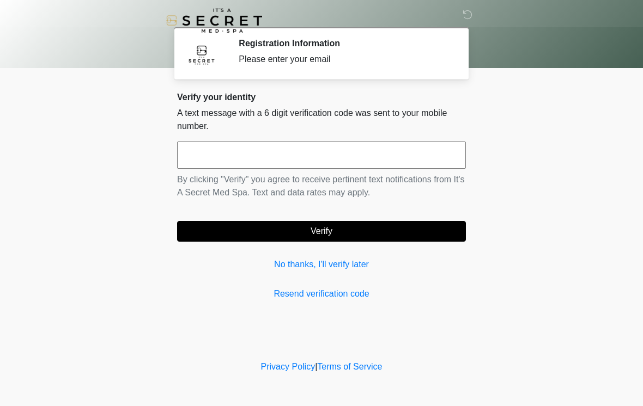  Describe the element at coordinates (202, 54) in the screenshot. I see `img: Agent Avatar` at that location.